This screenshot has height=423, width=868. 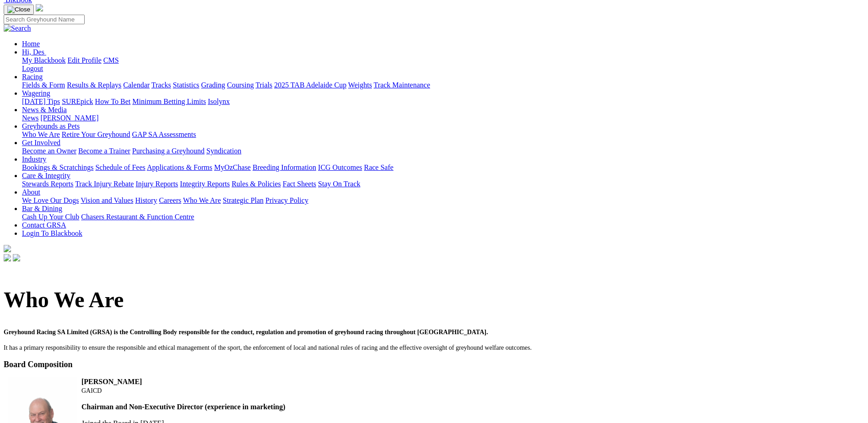 I want to click on a: GAP SA Assessments, so click(x=164, y=134).